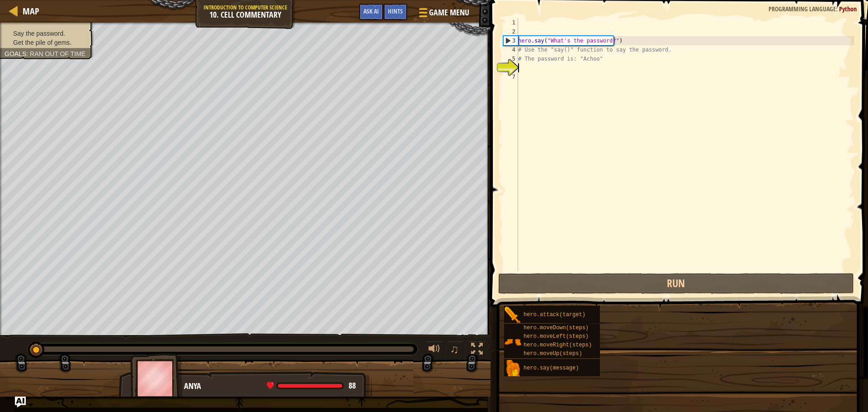 This screenshot has height=412, width=868. I want to click on button: Game Menu, so click(443, 14).